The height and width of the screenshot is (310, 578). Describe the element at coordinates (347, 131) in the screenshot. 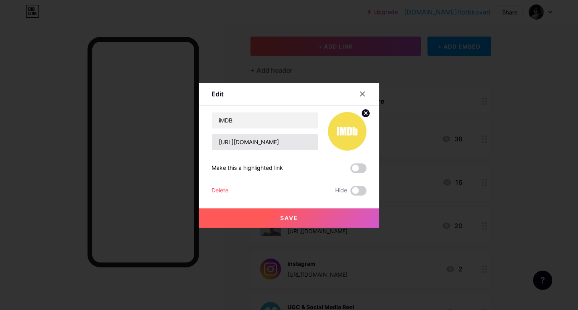

I see `img: link_thumbnail` at that location.